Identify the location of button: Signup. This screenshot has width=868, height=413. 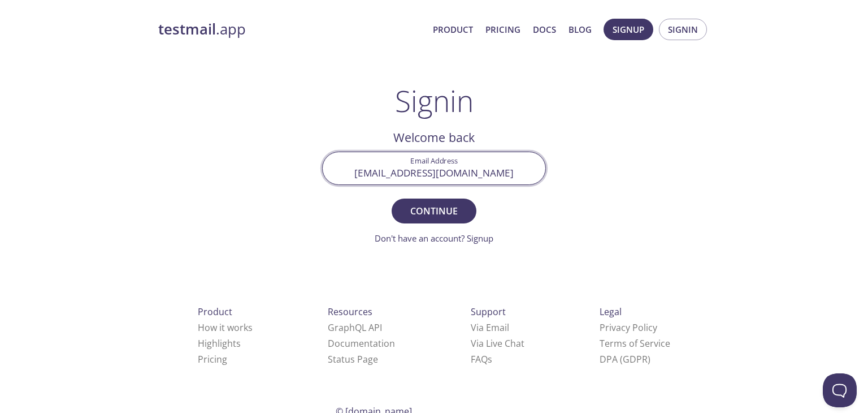
(629, 29).